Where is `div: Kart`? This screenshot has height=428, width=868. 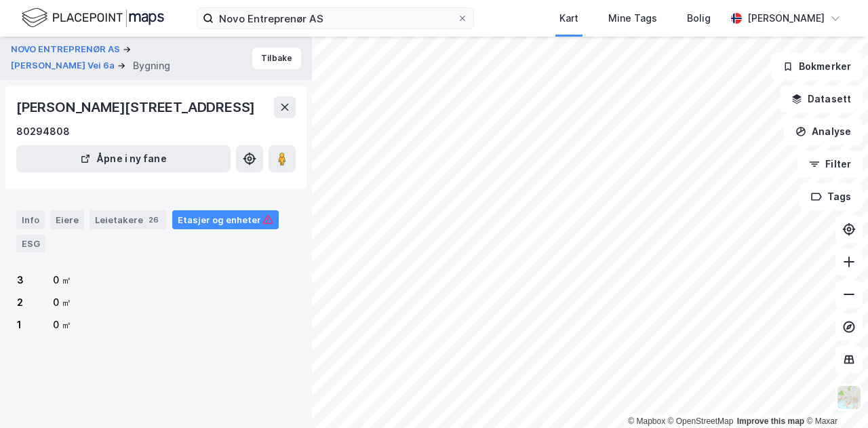 div: Kart is located at coordinates (569, 19).